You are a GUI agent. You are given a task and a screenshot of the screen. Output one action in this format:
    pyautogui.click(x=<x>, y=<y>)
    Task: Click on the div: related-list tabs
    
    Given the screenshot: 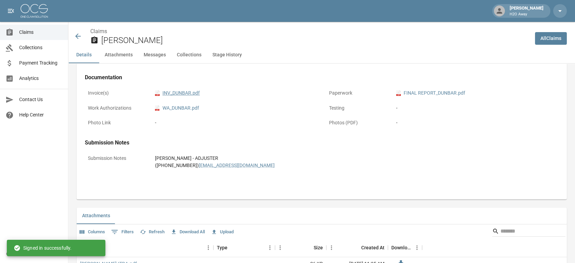 What is the action you would take?
    pyautogui.click(x=322, y=216)
    